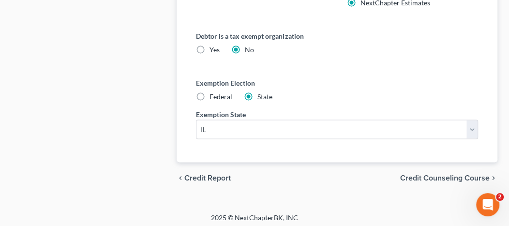  I want to click on span: 2, so click(500, 197).